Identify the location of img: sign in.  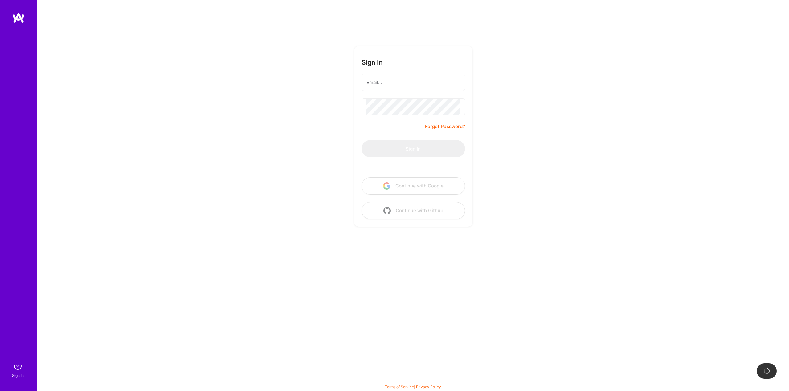
(18, 366).